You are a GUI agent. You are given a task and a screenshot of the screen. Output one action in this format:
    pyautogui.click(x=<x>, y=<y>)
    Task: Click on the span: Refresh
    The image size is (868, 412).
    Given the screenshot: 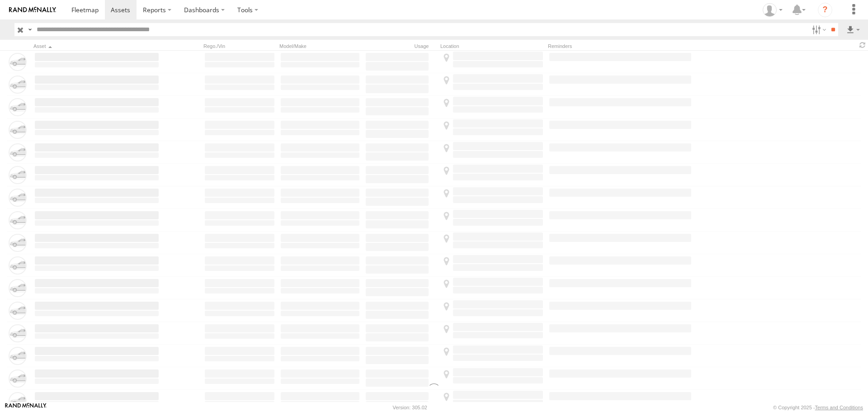 What is the action you would take?
    pyautogui.click(x=863, y=45)
    